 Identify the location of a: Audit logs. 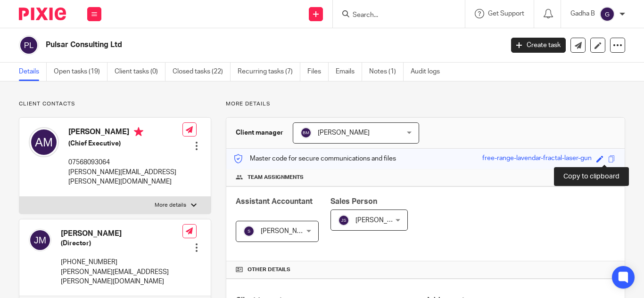
(428, 71).